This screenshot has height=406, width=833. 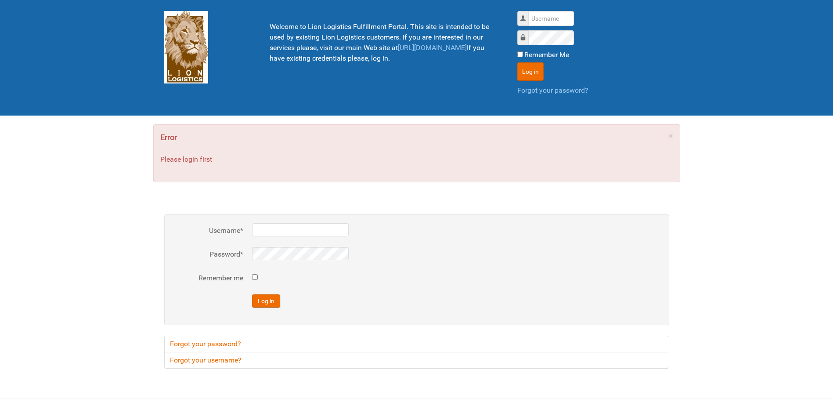 What do you see at coordinates (417, 159) in the screenshot?
I see `p: Please login first` at bounding box center [417, 159].